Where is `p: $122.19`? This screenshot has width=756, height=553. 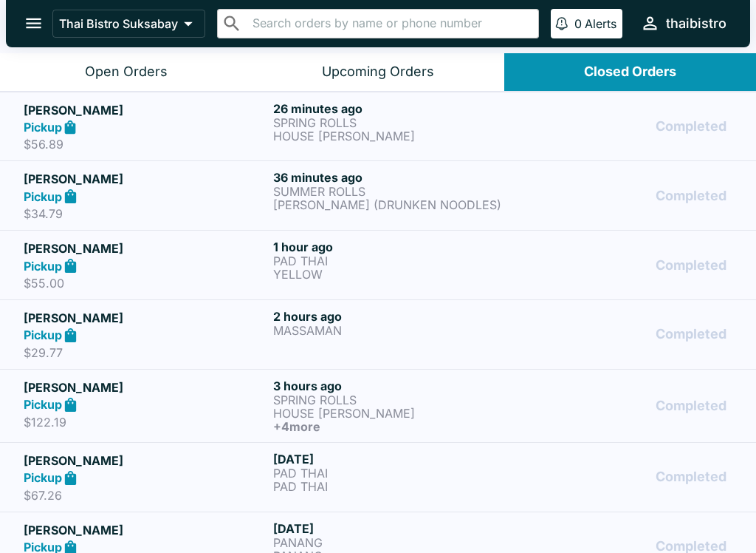 p: $122.19 is located at coordinates (145, 422).